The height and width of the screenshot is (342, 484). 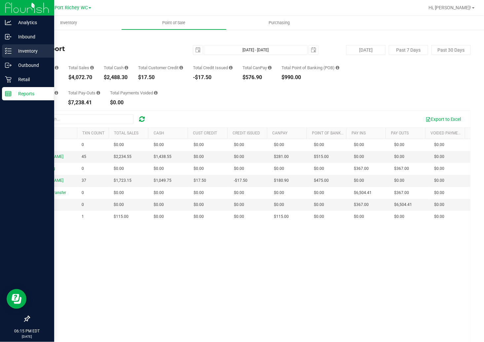 I want to click on i: Sum of all successful, non-voided payment transaction amounts (excluding tips and transaction fee..., so click(x=92, y=67).